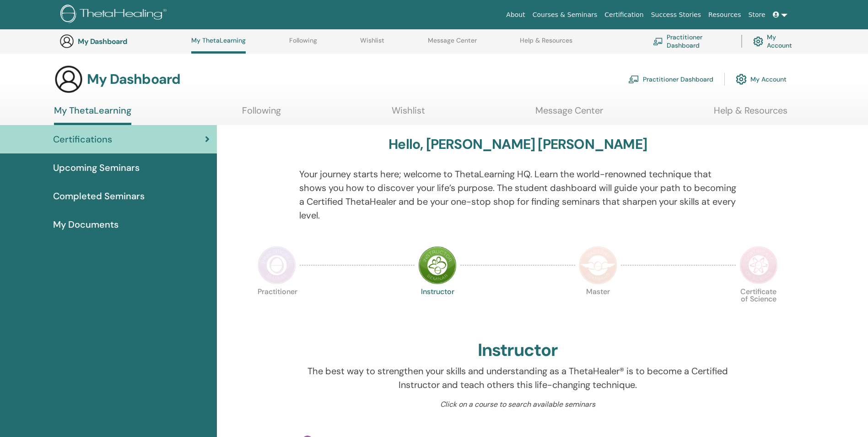 The image size is (868, 437). I want to click on a: Success Stories, so click(676, 15).